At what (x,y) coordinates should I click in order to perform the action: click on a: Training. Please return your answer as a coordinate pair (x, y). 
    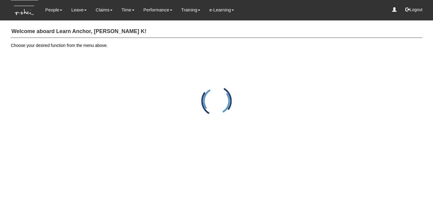
    Looking at the image, I should click on (191, 10).